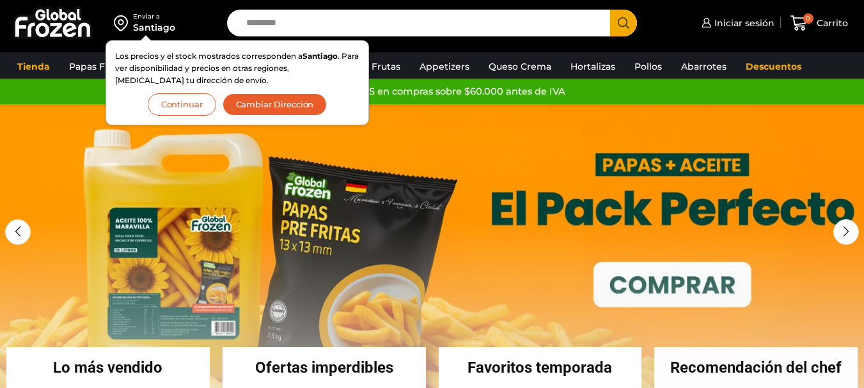 The width and height of the screenshot is (864, 388). Describe the element at coordinates (773, 66) in the screenshot. I see `a: Descuentos` at that location.